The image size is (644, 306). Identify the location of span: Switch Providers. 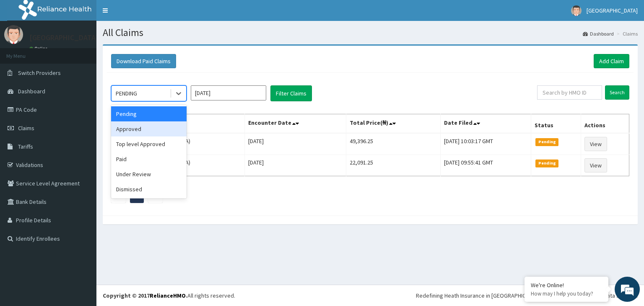
(40, 73).